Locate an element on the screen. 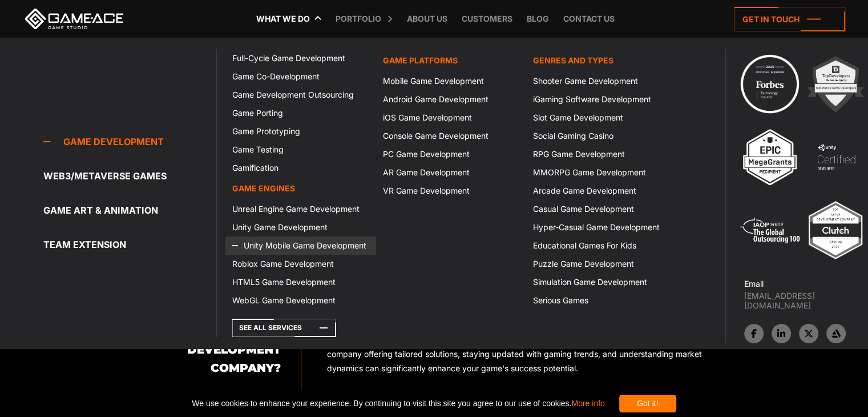 The height and width of the screenshot is (417, 868). a: More info is located at coordinates (588, 403).